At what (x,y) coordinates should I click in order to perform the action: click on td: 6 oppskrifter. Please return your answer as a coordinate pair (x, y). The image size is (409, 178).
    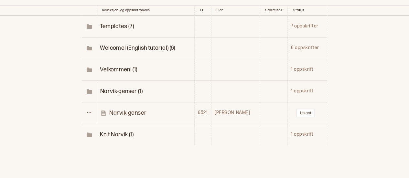
    Looking at the image, I should click on (307, 48).